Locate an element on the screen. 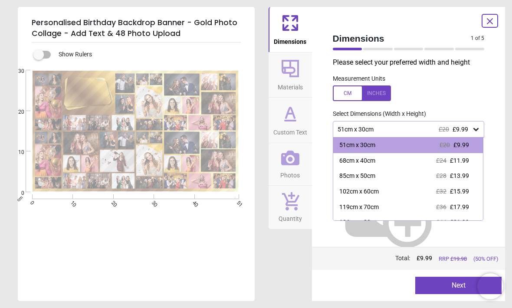  button: Dimensions is located at coordinates (290, 29).